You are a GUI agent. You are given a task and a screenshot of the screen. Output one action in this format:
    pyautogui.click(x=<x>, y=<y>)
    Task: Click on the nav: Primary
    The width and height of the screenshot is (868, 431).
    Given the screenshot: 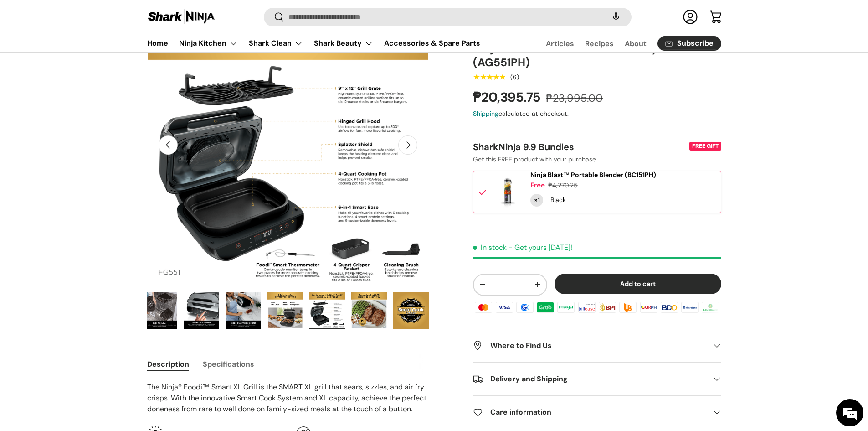 What is the action you would take?
    pyautogui.click(x=314, y=43)
    